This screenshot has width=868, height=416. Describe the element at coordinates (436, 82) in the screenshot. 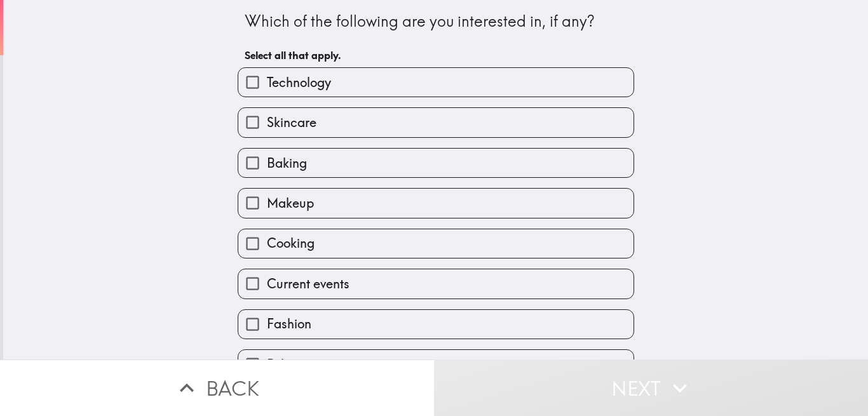

I see `button: Technology` at that location.